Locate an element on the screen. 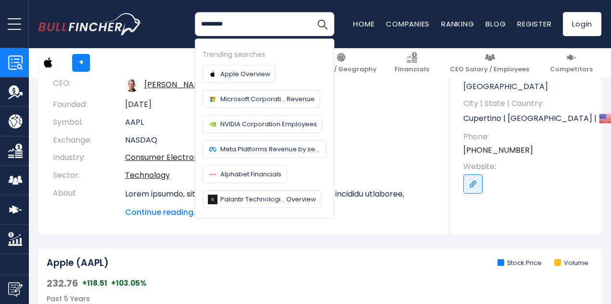 This screenshot has width=611, height=304. li: Stock Price is located at coordinates (520, 263).